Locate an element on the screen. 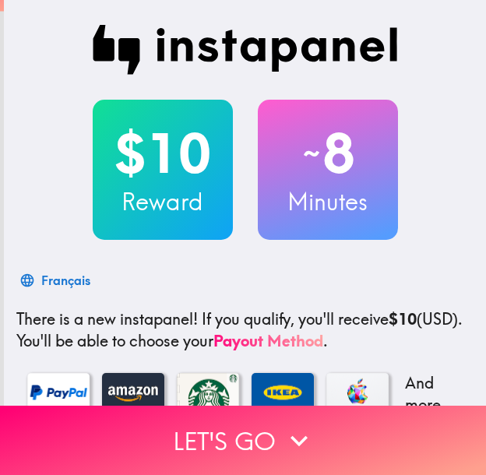 The image size is (486, 475). div: Français is located at coordinates (65, 280).